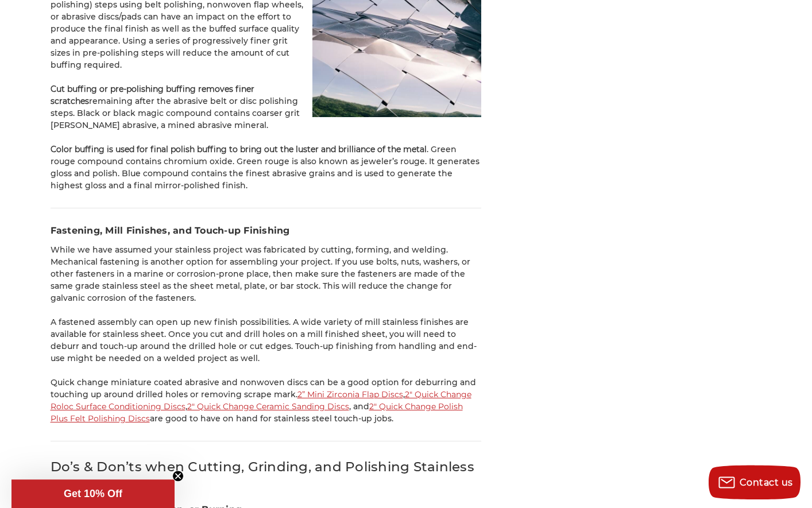 Image resolution: width=812 pixels, height=508 pixels. Describe the element at coordinates (239, 149) in the screenshot. I see `strong: Color buffing is used for final polish buffing to bring out the luster and brilliance of the metal` at that location.